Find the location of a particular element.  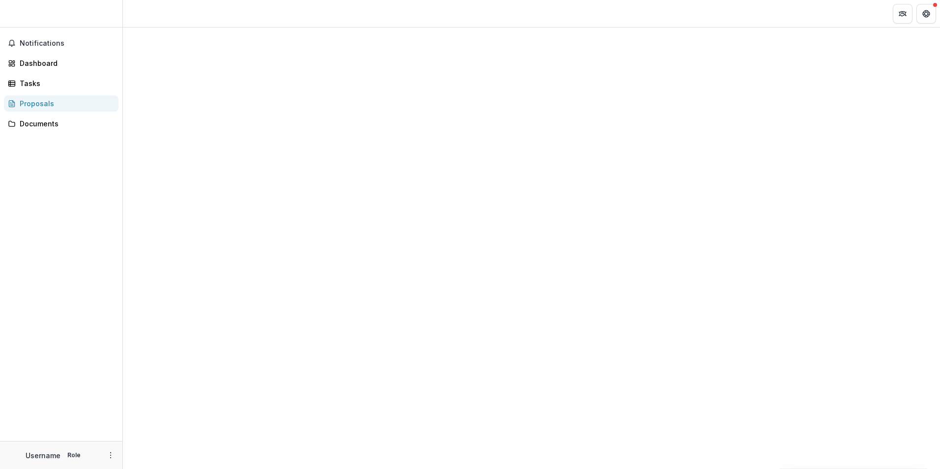

button: Get Help is located at coordinates (926, 14).